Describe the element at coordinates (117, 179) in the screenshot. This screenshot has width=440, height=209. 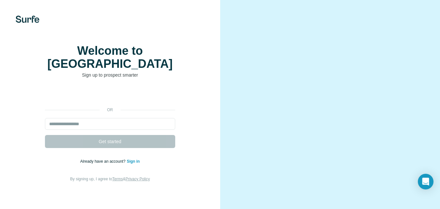
I see `a: Terms` at that location.